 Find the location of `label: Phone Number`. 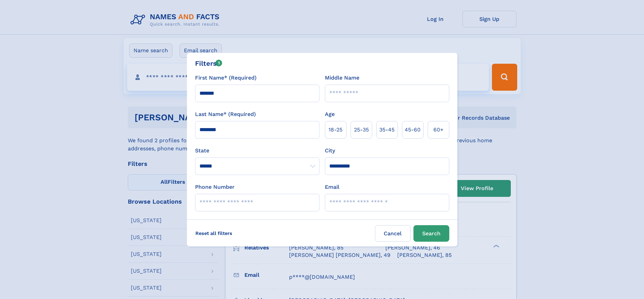

label: Phone Number is located at coordinates (215, 187).